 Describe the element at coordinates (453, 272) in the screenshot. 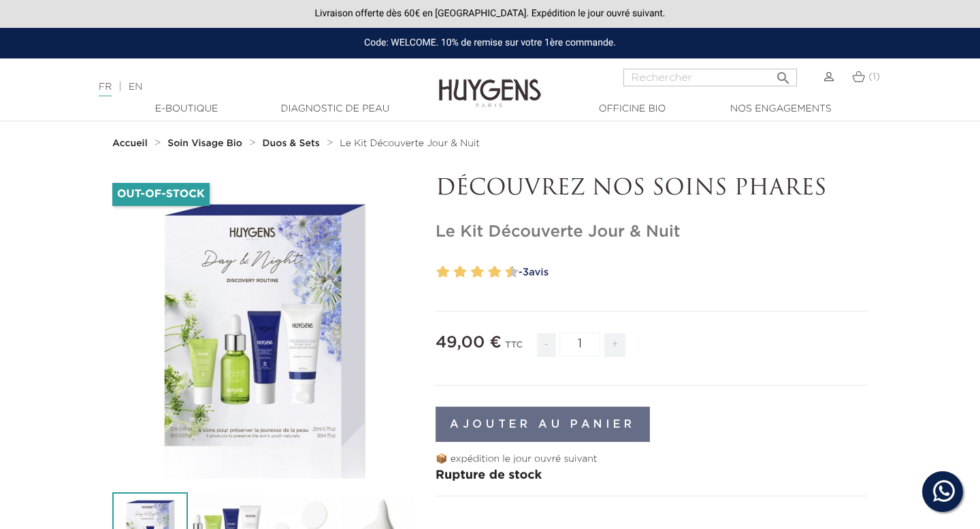

I see `label: 3` at that location.